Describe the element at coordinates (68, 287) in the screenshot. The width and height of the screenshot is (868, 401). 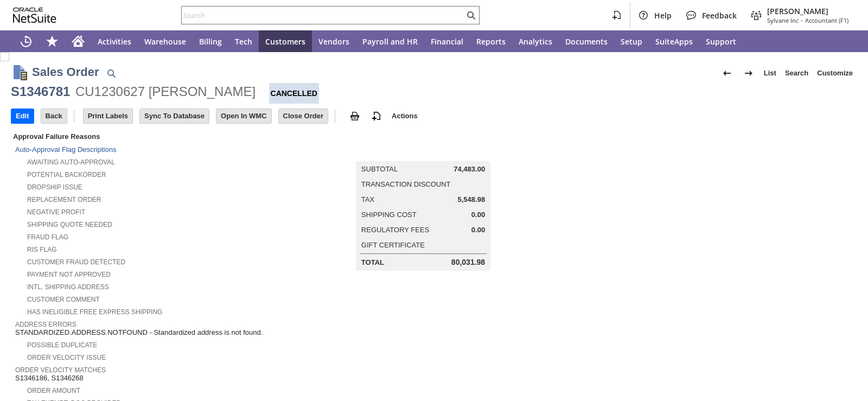
I see `a: Intl. Shipping Address` at that location.